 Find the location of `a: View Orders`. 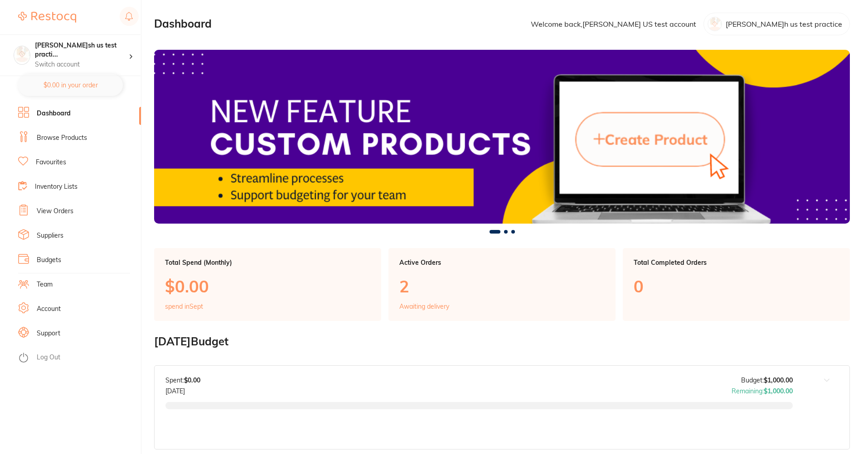

a: View Orders is located at coordinates (55, 212).